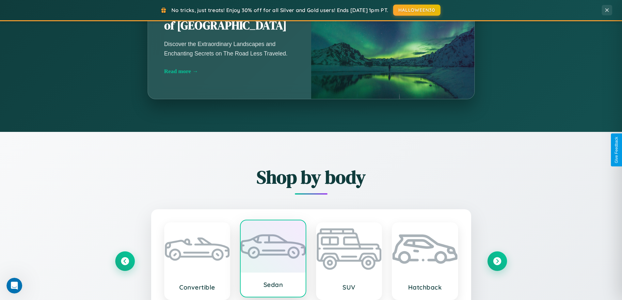 Image resolution: width=622 pixels, height=300 pixels. Describe the element at coordinates (311, 177) in the screenshot. I see `h2: Shop by body` at that location.